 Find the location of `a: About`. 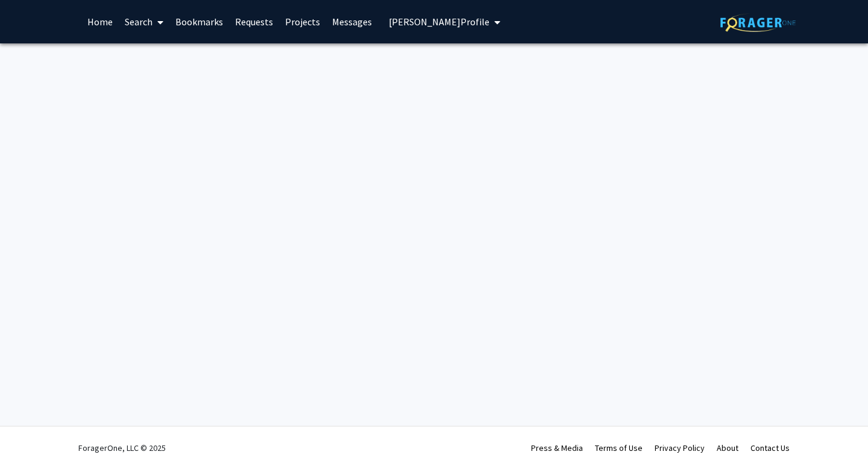

a: About is located at coordinates (728, 448).